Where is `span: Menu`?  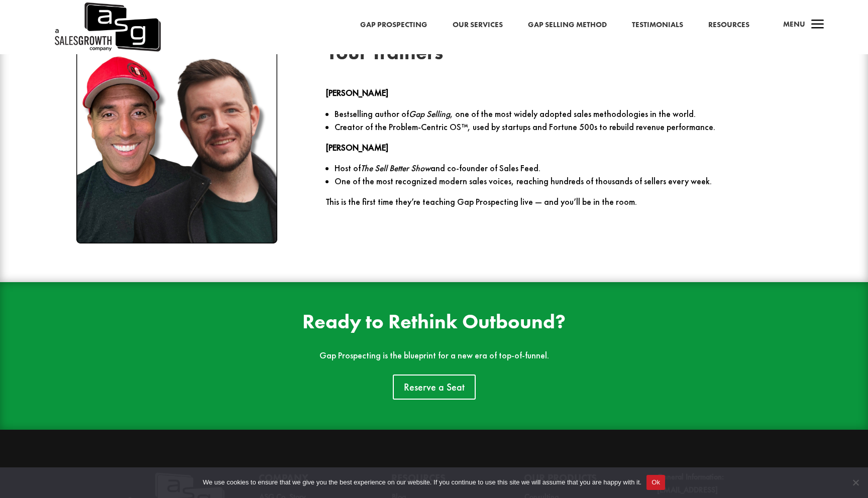 span: Menu is located at coordinates (794, 24).